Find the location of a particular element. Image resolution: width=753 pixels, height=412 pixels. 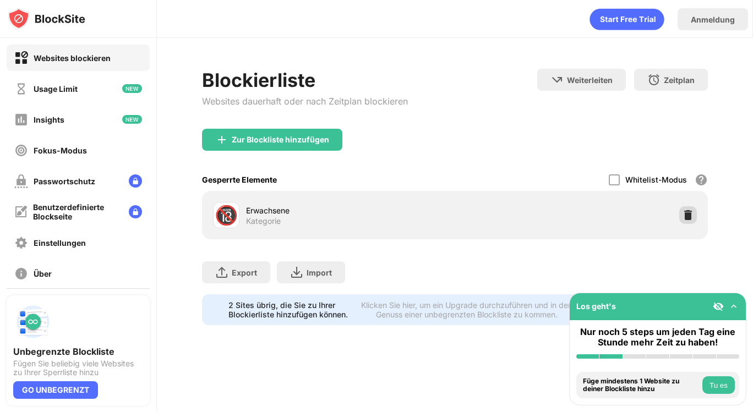

img: focus-off.svg is located at coordinates (21, 150).